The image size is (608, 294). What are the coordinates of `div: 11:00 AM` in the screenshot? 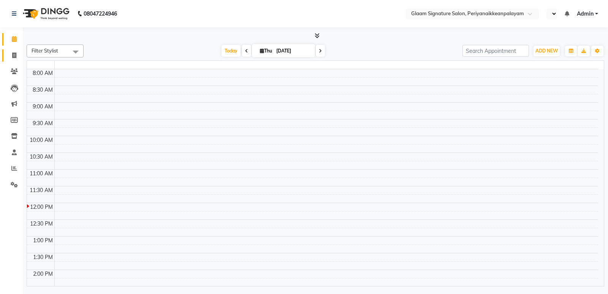 It's located at (41, 173).